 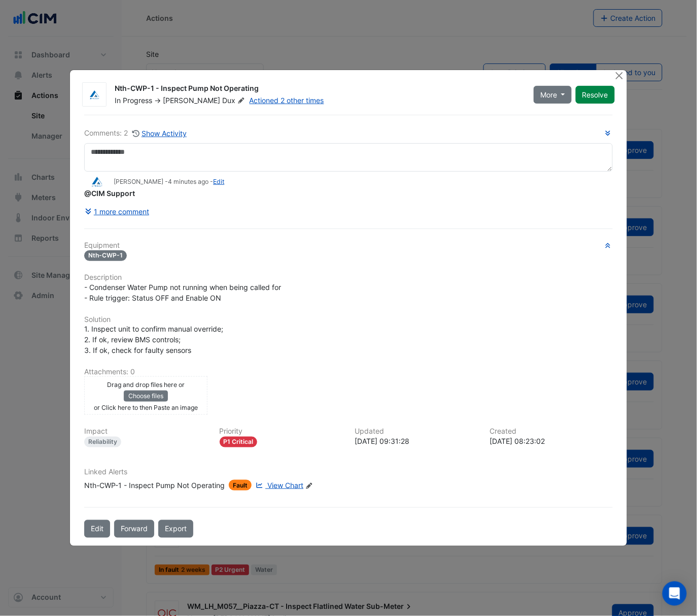 I want to click on h6: Created, so click(x=551, y=431).